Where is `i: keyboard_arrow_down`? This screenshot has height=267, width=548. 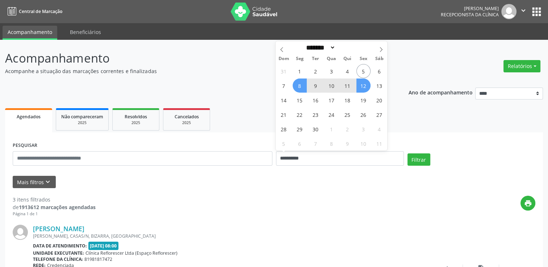 i: keyboard_arrow_down is located at coordinates (48, 182).